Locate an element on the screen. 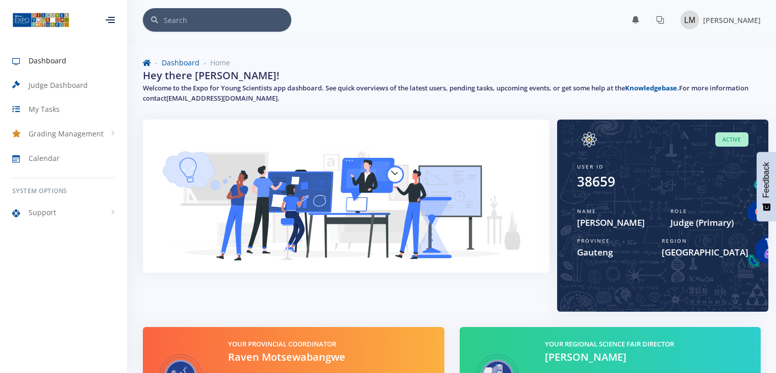  h5: Your Provincial Coordinator is located at coordinates (330, 344).